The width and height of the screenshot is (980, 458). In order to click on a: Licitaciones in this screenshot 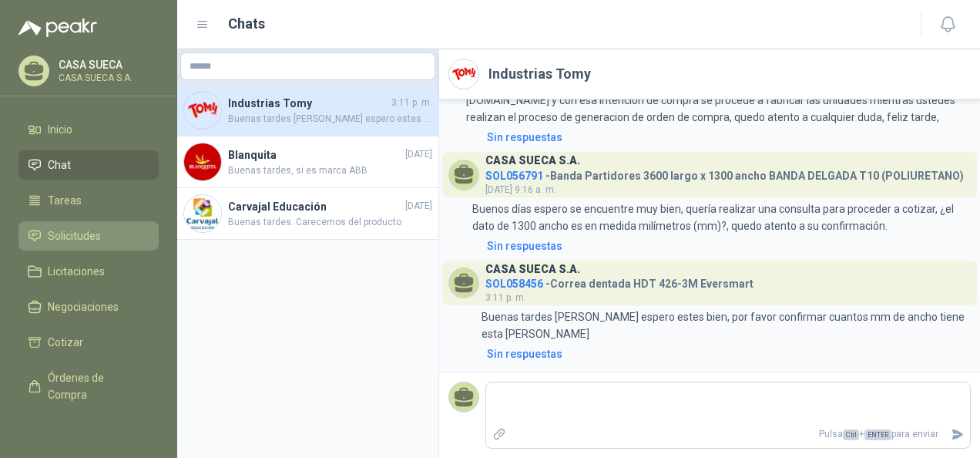, I will do `click(89, 272)`.